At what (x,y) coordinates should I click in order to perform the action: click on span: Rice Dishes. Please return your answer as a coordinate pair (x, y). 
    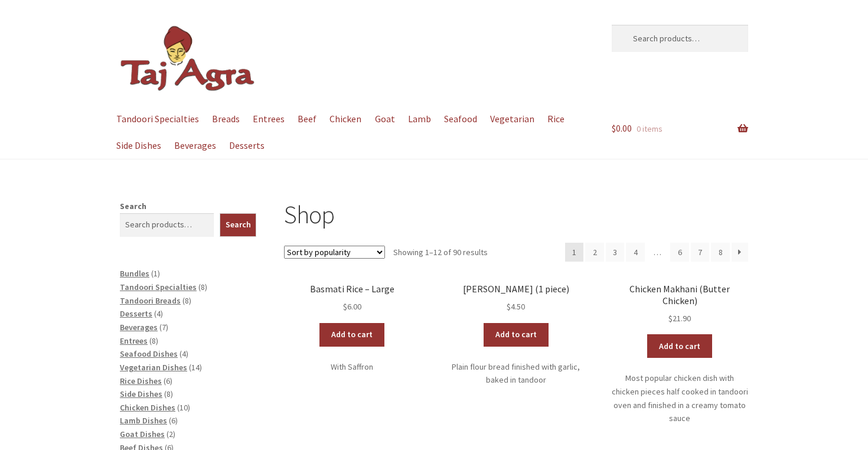
    Looking at the image, I should click on (140, 381).